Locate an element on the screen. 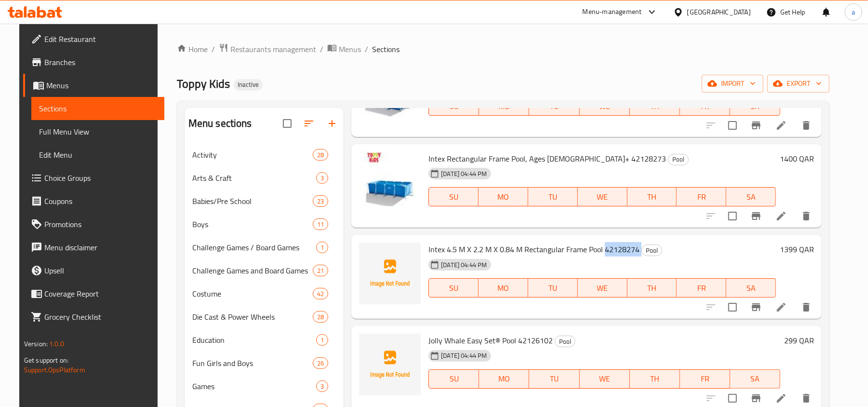  span: Intex 4.5 M X 2.2 M X 0.84 M Rectangular Frame Pool 42128274 is located at coordinates (534, 249).